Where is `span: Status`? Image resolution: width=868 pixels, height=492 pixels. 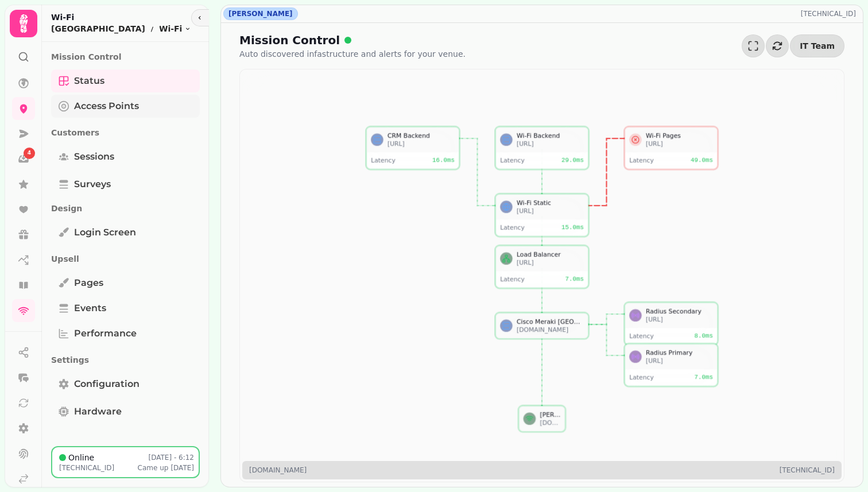 span: Status is located at coordinates (89, 81).